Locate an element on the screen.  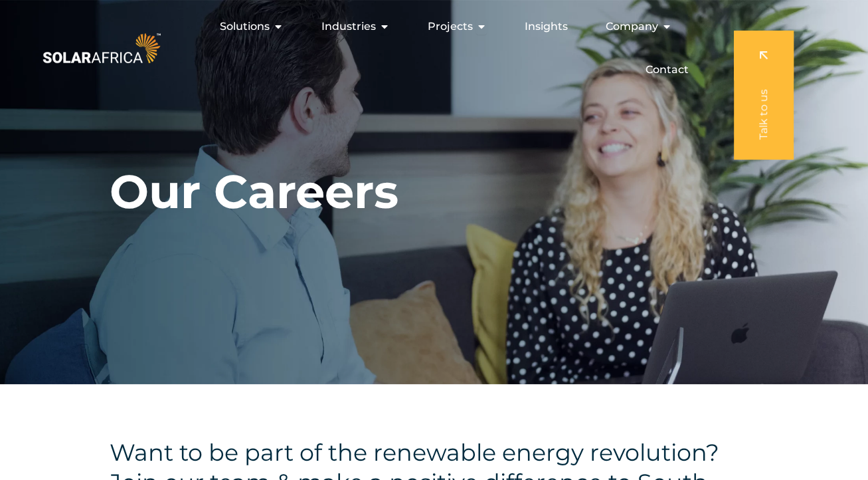
span: Insights is located at coordinates (546, 27).